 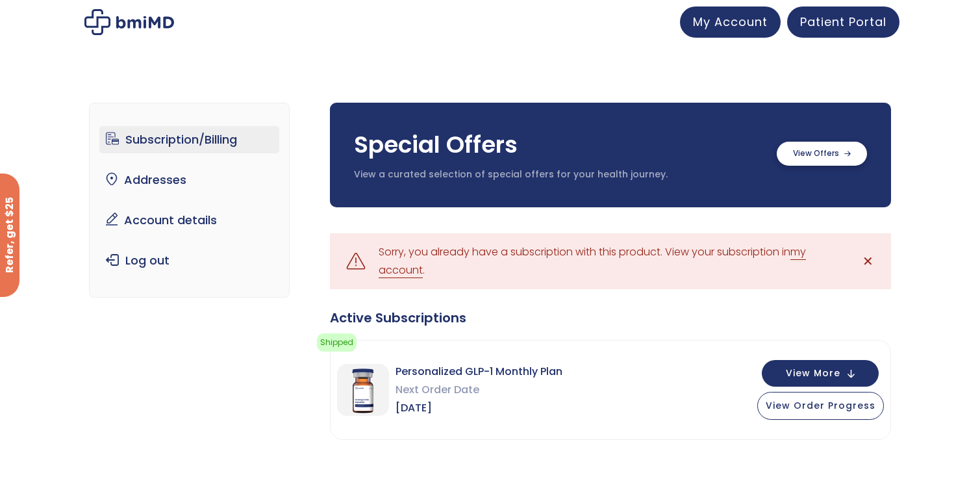 What do you see at coordinates (820, 405) in the screenshot?
I see `button: View Order Progress` at bounding box center [820, 405].